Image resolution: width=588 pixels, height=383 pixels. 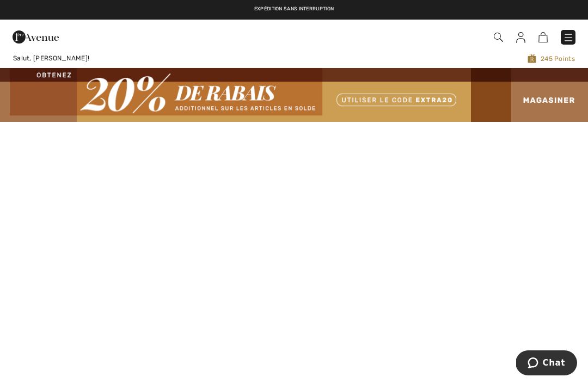 I want to click on img: Avenue Rewards, so click(x=532, y=58).